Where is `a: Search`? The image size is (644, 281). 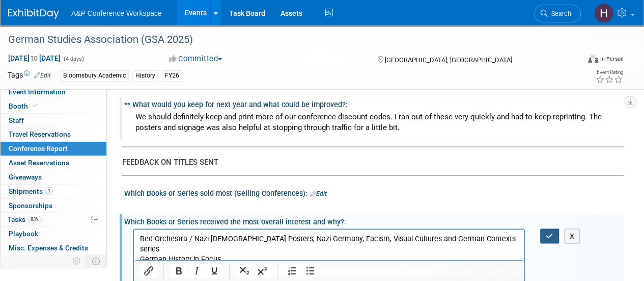
a: Search is located at coordinates (558, 13).